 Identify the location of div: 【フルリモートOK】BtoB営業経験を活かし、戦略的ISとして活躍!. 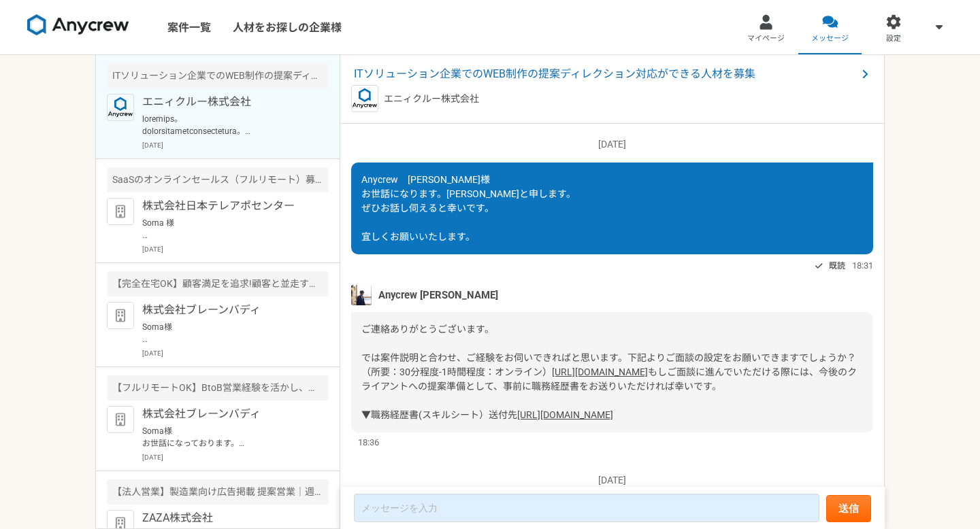
(218, 387).